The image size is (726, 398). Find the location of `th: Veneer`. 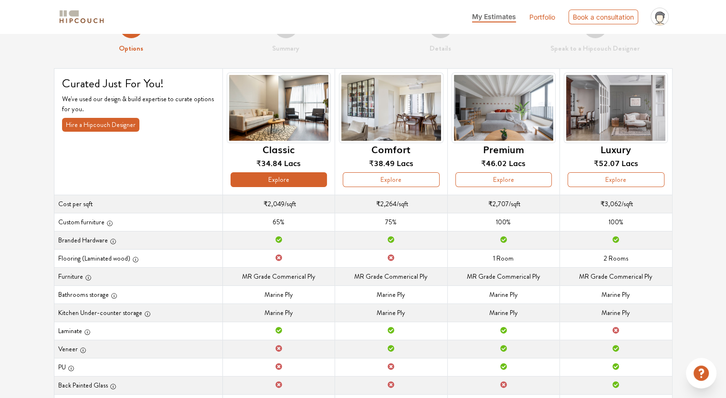

th: Veneer is located at coordinates (138, 349).